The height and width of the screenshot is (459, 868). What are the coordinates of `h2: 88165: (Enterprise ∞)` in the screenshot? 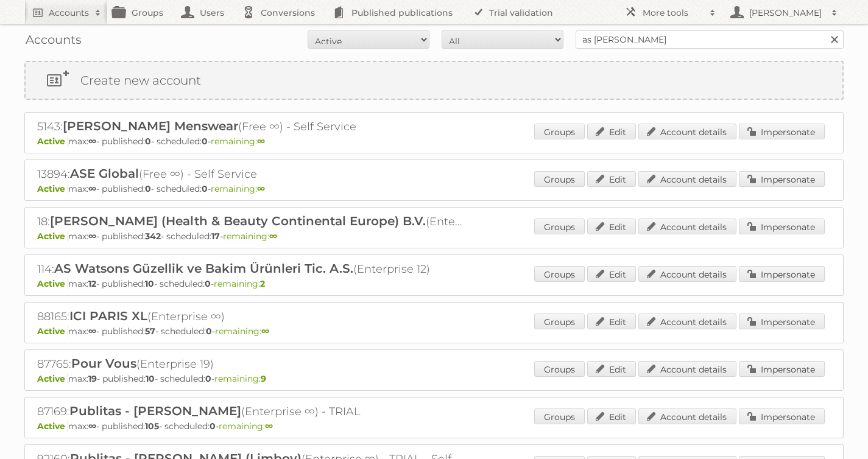 It's located at (250, 316).